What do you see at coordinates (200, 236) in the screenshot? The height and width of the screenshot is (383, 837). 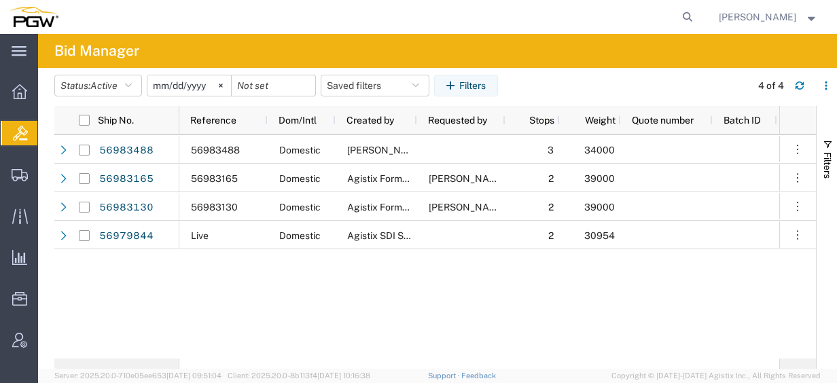 I see `span: Live` at bounding box center [200, 236].